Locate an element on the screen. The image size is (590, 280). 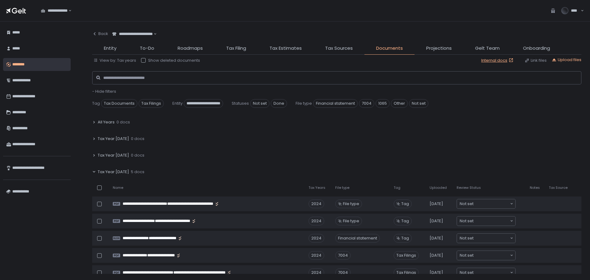
span: Uploaded is located at coordinates (438, 188).